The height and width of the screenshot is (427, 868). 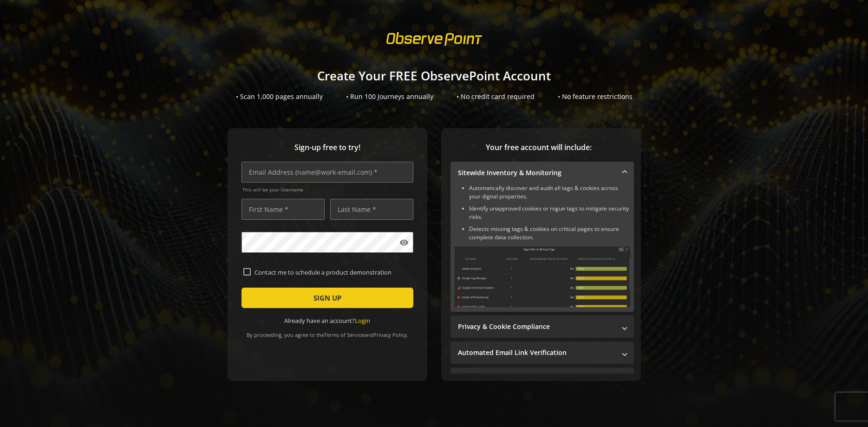 I want to click on div: By proceeding, you agree to the and ., so click(x=327, y=332).